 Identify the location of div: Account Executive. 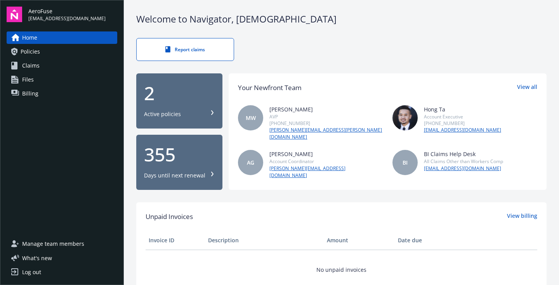
(462, 116).